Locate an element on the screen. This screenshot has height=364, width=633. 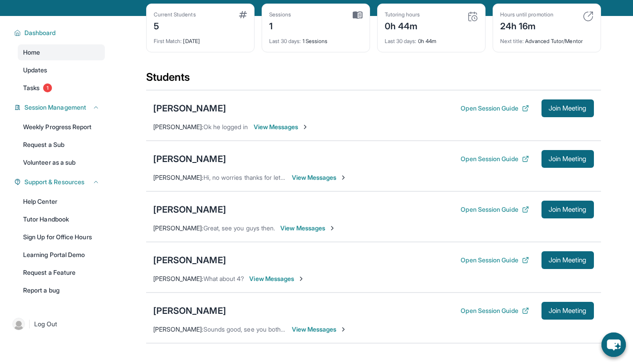
a: Help Center is located at coordinates (61, 202).